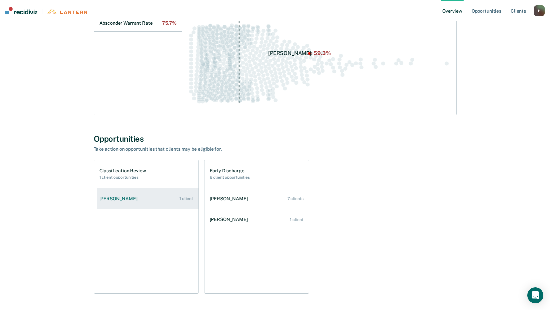 Image resolution: width=550 pixels, height=310 pixels. Describe the element at coordinates (67, 12) in the screenshot. I see `img: Lantern` at that location.